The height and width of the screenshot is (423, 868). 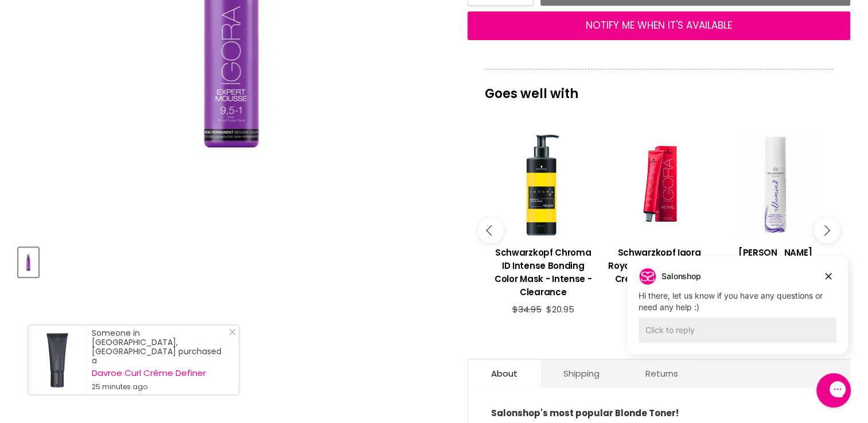 What do you see at coordinates (119, 77) in the screenshot?
I see `div: Reply to the campaigns` at bounding box center [119, 77].